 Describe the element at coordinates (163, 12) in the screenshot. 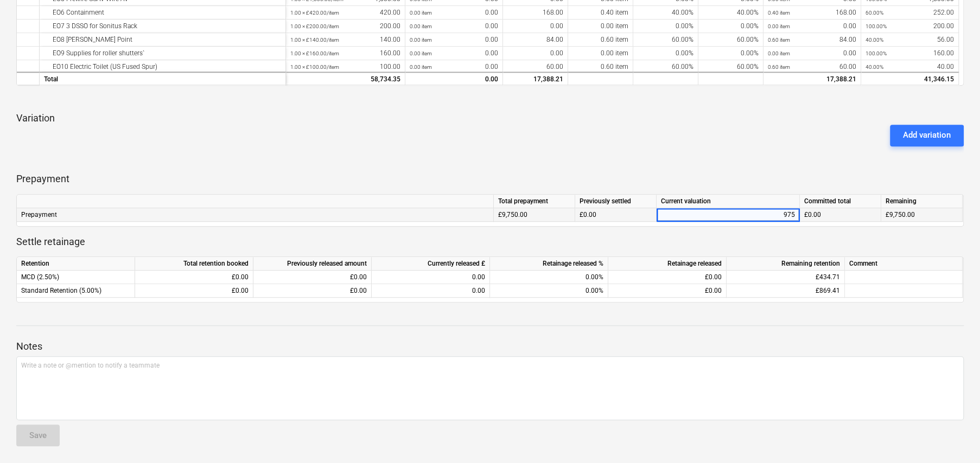

I see `div: EO6 Containment` at that location.